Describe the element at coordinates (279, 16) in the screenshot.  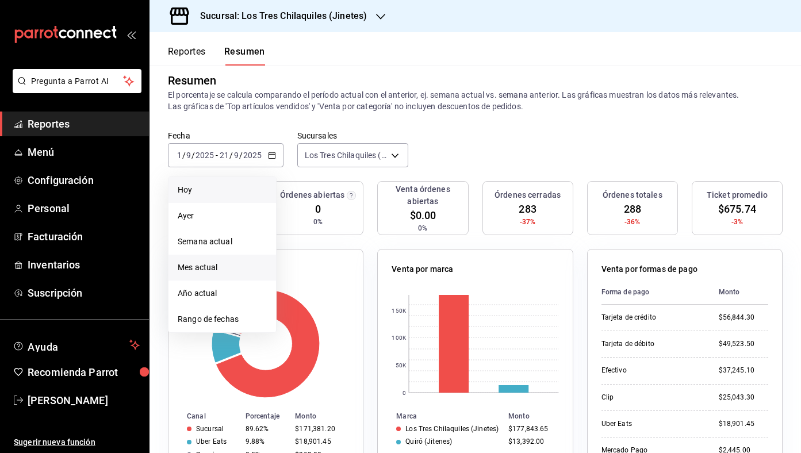
I see `h3: Sucursal: Los Tres Chilaquiles (Jinetes)` at that location.